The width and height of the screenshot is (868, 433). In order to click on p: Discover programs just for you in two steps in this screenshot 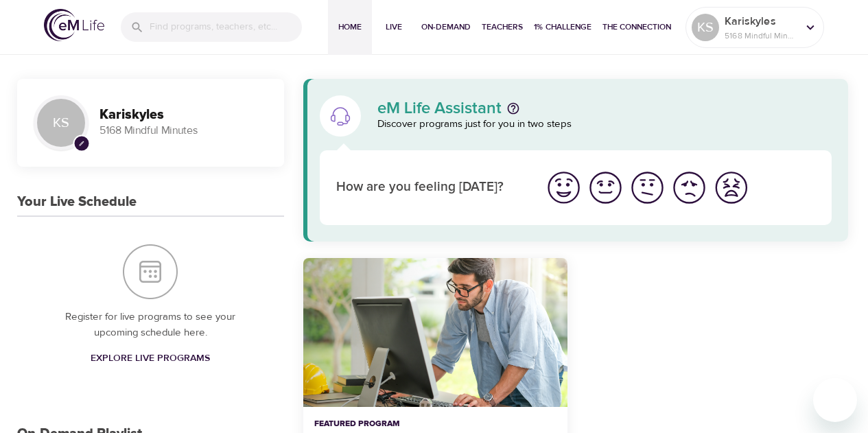, I will do `click(604, 124)`.